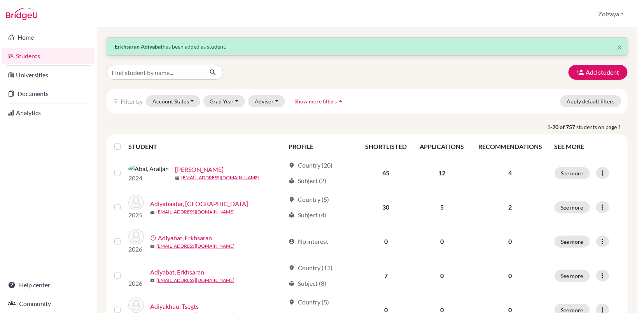 Image resolution: width=637 pixels, height=313 pixels. I want to click on a: Documents, so click(48, 94).